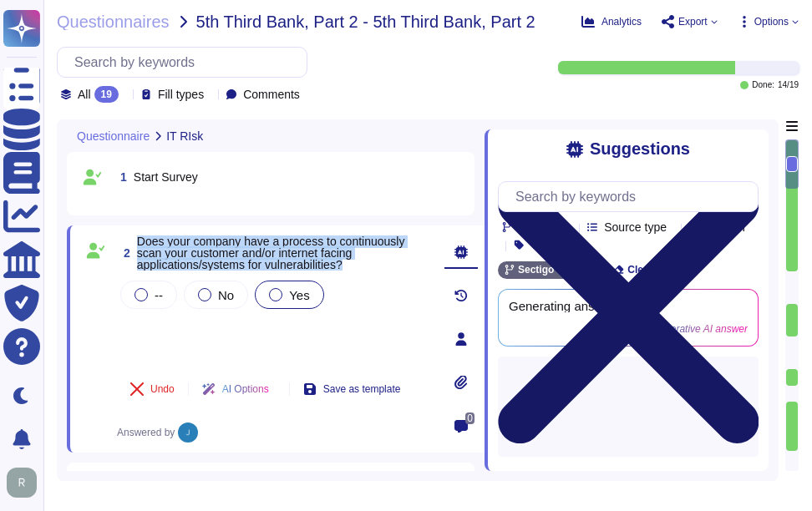 The height and width of the screenshot is (511, 812). I want to click on span: Questionnaire, so click(113, 136).